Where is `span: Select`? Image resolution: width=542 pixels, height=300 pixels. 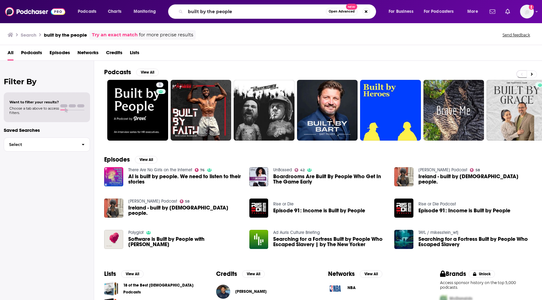
span: Select is located at coordinates (40, 145).